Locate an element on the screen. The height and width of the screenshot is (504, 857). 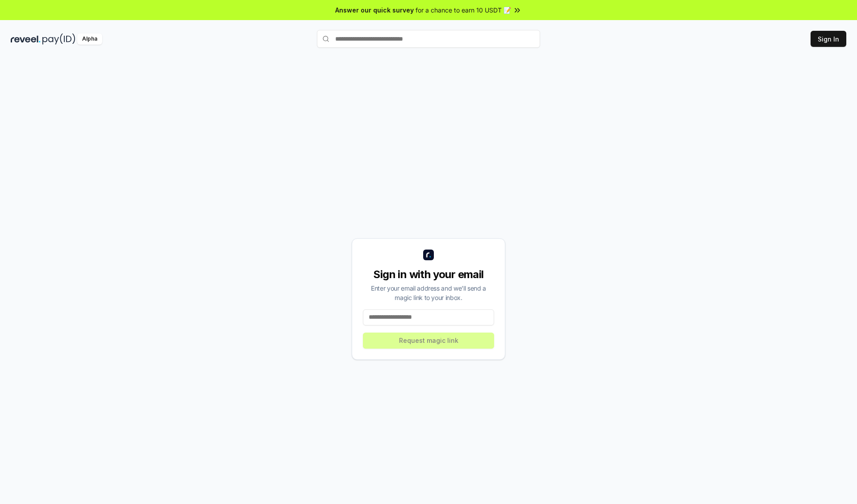
div: Sign in with your email is located at coordinates (428, 274).